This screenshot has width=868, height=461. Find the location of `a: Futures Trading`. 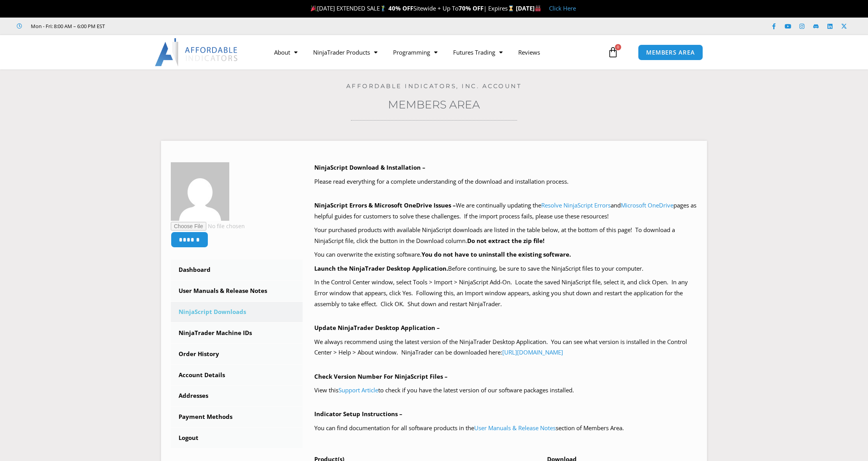

a: Futures Trading is located at coordinates (478, 52).